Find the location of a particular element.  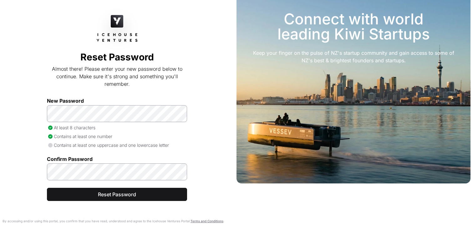

p: Contains at least one uppercase and one lowercase letter is located at coordinates (117, 145).